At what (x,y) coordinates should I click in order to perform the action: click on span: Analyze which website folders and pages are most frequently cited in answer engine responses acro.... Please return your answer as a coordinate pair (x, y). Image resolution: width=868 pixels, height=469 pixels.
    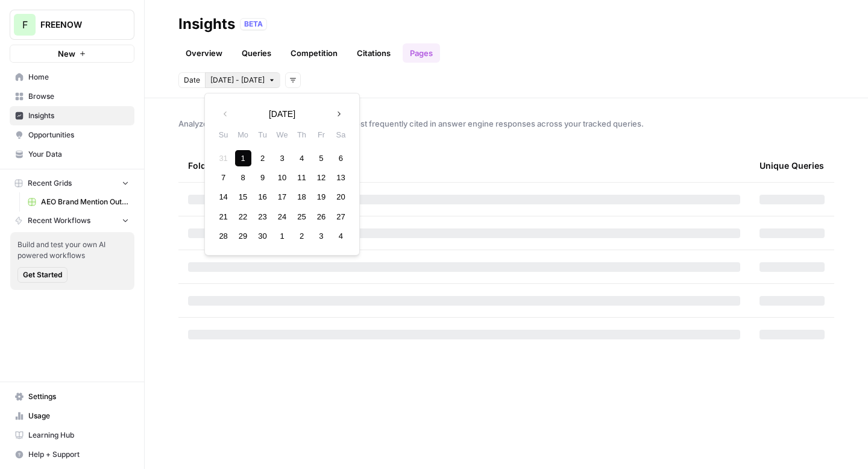
    Looking at the image, I should click on (506, 123).